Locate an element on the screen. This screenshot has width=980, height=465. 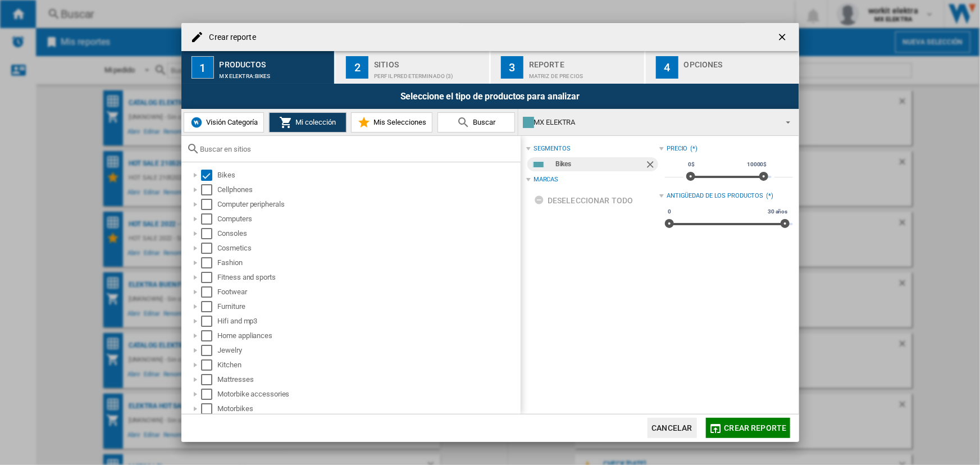
div: Reporte is located at coordinates (584, 61).